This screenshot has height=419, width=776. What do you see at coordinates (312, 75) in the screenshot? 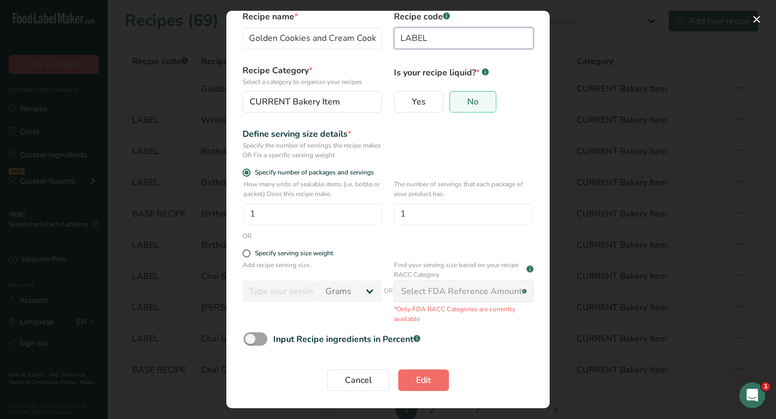
I see `label: Recipe Category` at bounding box center [312, 75].